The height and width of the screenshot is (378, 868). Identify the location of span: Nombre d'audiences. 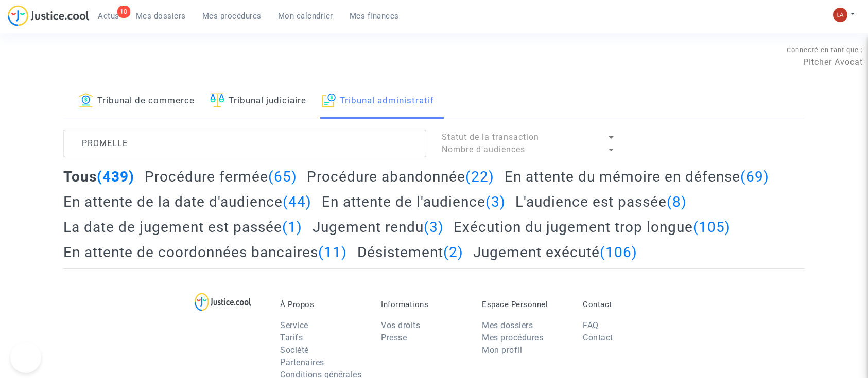
(483, 149).